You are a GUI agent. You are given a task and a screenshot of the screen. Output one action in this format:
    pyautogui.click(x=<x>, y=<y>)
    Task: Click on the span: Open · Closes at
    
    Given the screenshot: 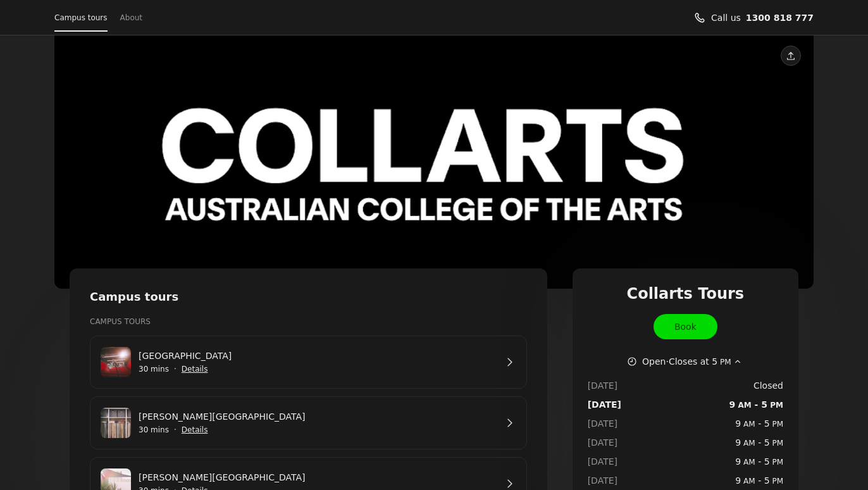 What is the action you would take?
    pyautogui.click(x=686, y=362)
    